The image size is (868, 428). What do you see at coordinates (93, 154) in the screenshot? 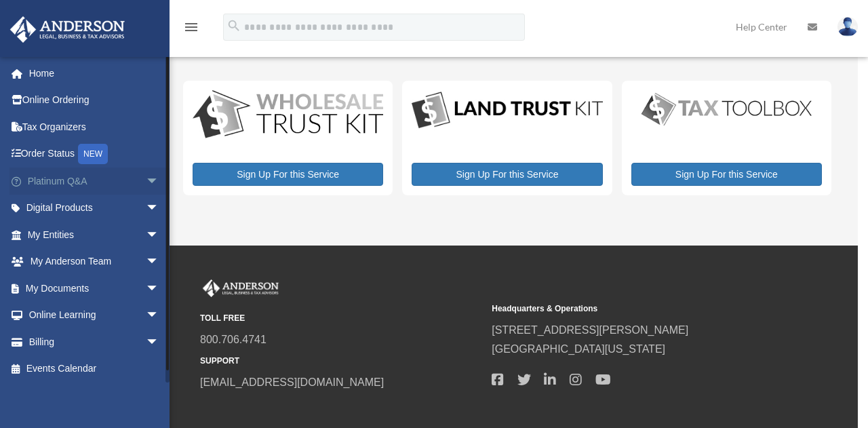
I see `div: NEW` at bounding box center [93, 154].